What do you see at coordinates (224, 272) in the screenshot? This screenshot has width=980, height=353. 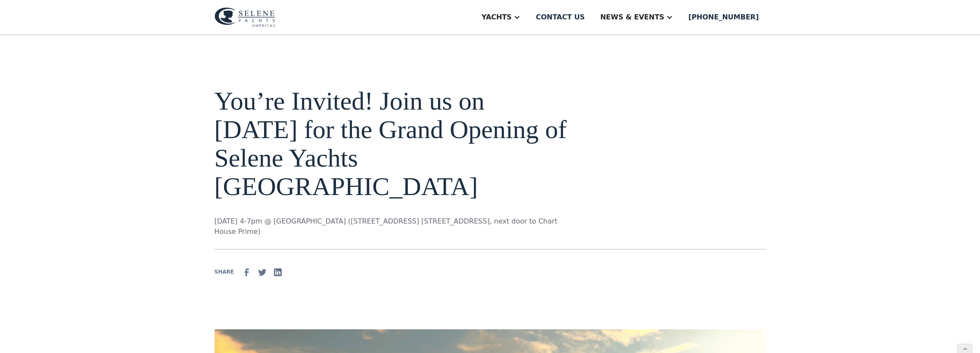 I see `div: SHARE` at bounding box center [224, 272].